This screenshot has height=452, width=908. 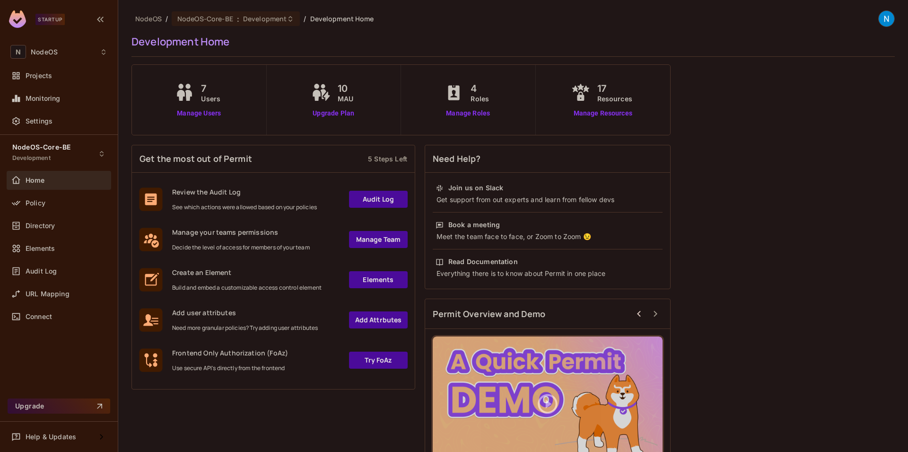 What do you see at coordinates (548, 236) in the screenshot?
I see `div: Meet the team face to face, or Zoom to Zoom 😉` at bounding box center [548, 236].